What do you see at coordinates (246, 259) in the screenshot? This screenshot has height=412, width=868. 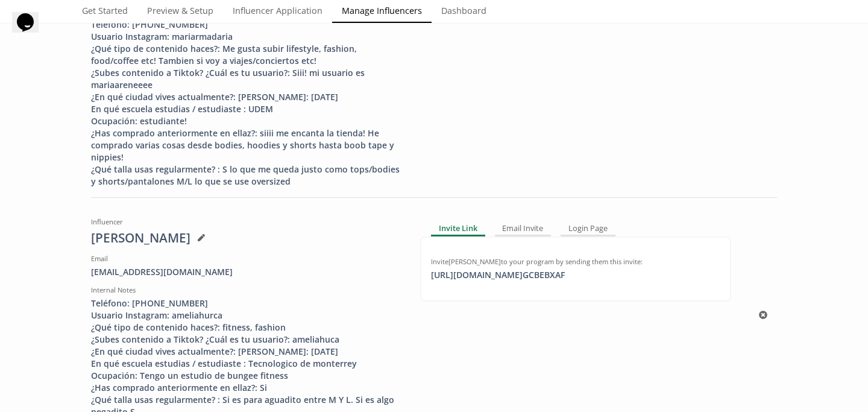 I see `div: Email` at bounding box center [246, 259].